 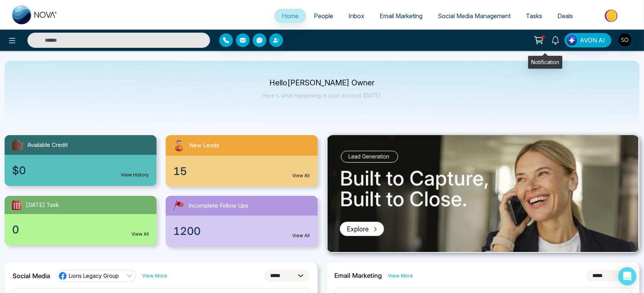 I want to click on span: Email Marketing, so click(x=401, y=16).